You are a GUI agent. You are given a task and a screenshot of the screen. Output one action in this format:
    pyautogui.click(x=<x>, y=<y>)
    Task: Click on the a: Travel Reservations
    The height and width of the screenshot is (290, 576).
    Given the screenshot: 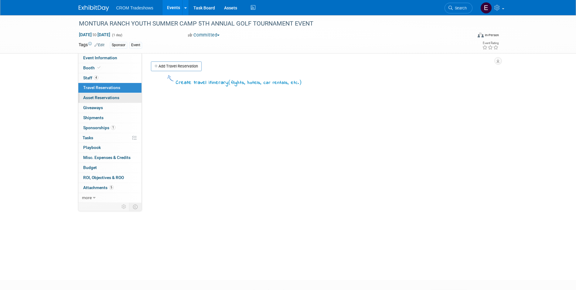 What is the action you would take?
    pyautogui.click(x=110, y=88)
    